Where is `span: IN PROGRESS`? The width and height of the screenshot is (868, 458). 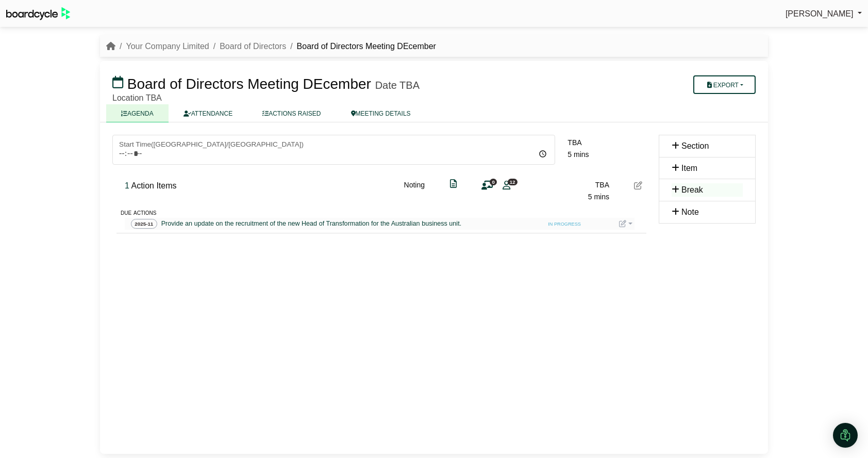
span: IN PROGRESS is located at coordinates (565, 225).